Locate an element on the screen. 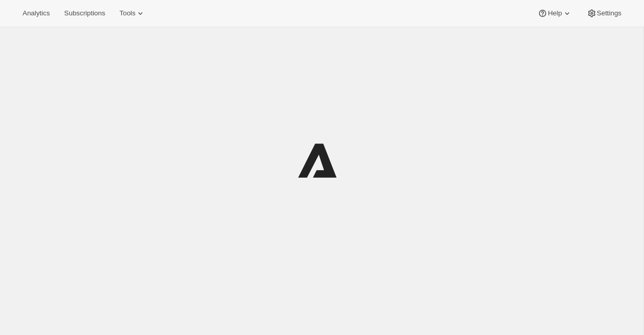  span: Help is located at coordinates (554, 13).